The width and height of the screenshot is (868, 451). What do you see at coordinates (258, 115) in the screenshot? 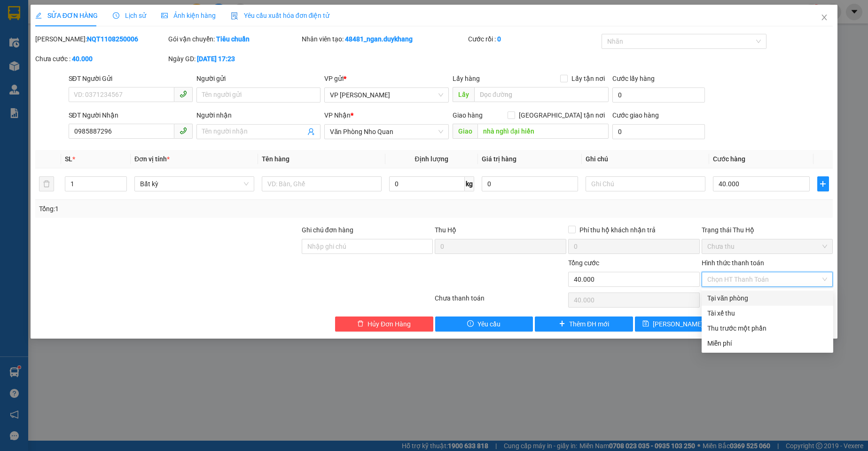
I see `div: Người nhận` at bounding box center [258, 115].